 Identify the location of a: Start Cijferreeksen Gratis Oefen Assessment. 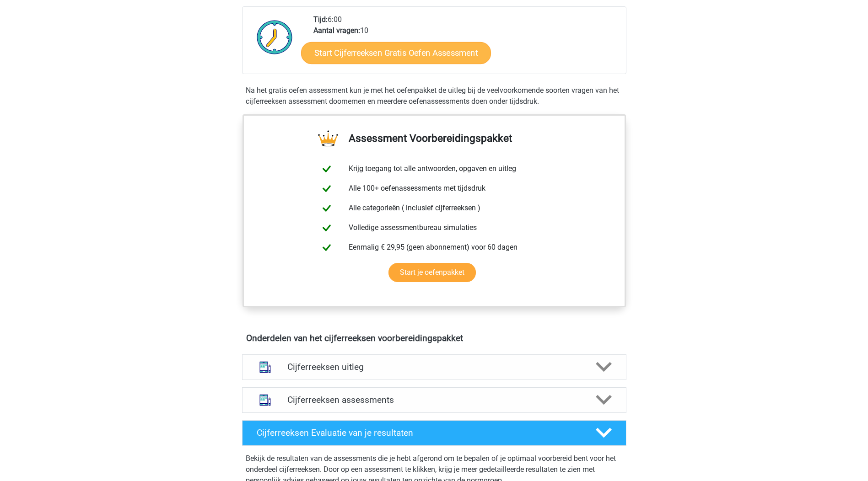
(395, 52).